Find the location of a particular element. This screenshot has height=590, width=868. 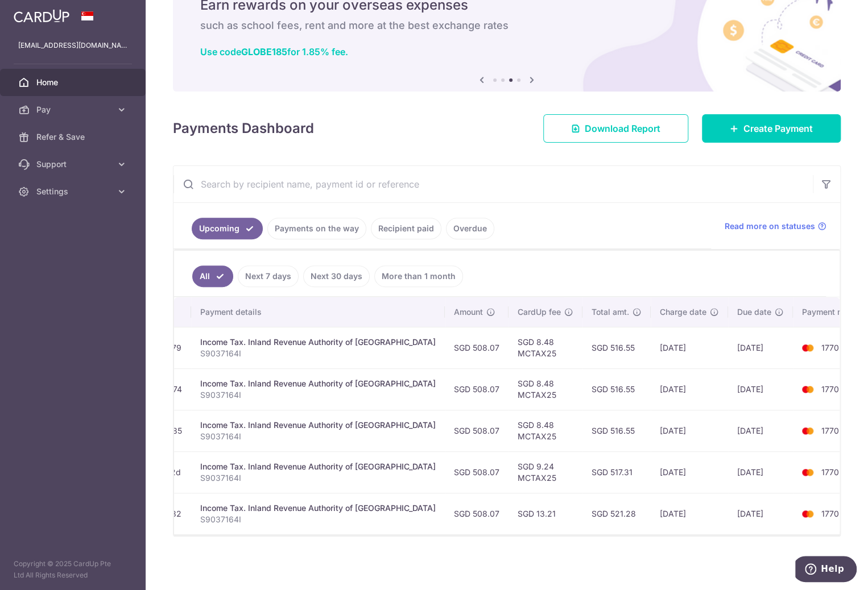

td: SGD 517.31 is located at coordinates (616, 472).